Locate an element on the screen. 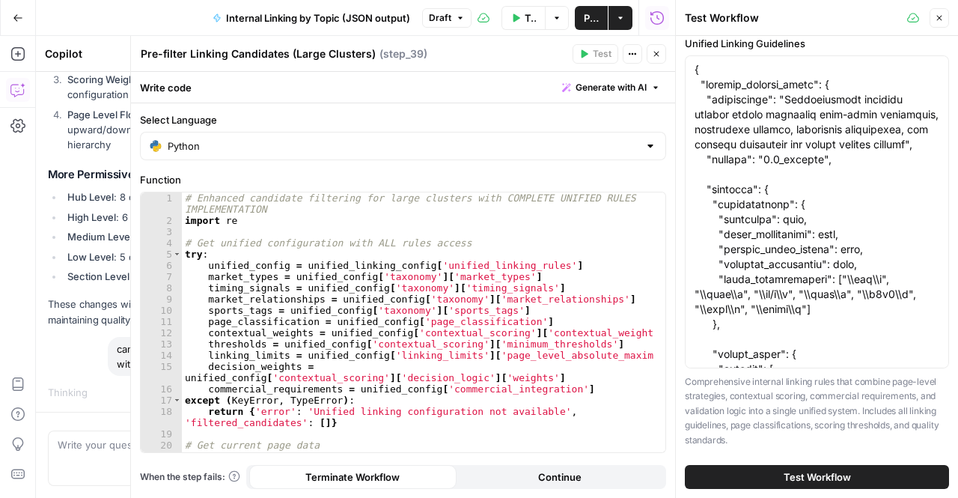 Image resolution: width=958 pixels, height=498 pixels. input: Python is located at coordinates (403, 146).